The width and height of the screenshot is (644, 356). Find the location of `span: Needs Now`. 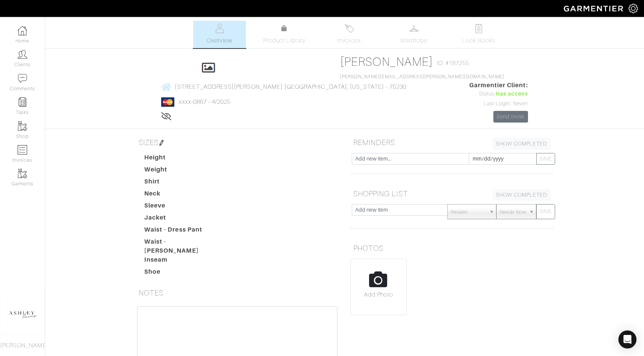

span: Needs Now is located at coordinates (513, 212).